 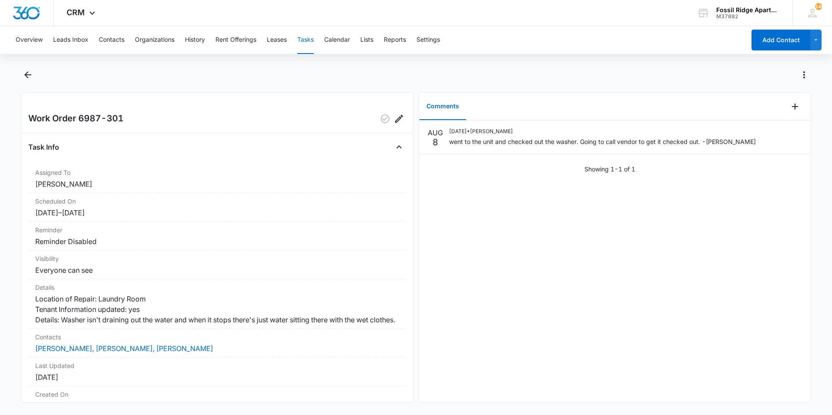 I want to click on dt: Contacts, so click(x=217, y=337).